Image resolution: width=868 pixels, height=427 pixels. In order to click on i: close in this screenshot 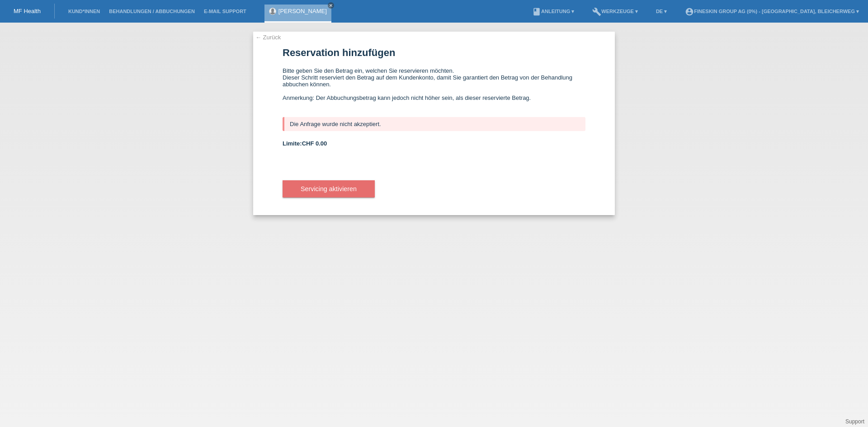, I will do `click(331, 6)`.